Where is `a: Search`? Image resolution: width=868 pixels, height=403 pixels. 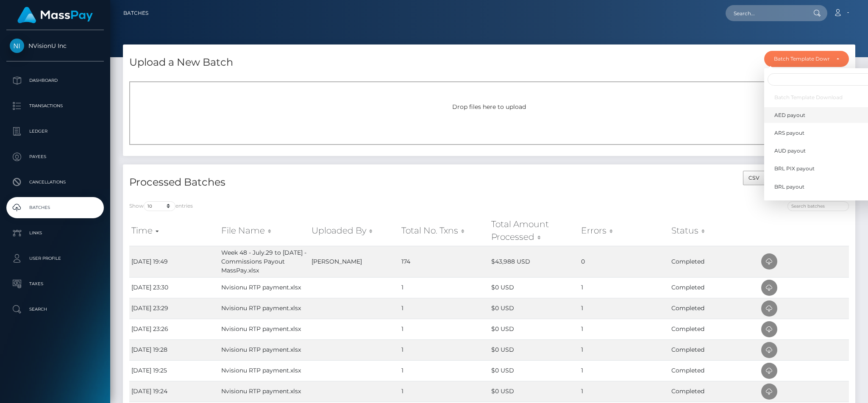
a: Search is located at coordinates (55, 309).